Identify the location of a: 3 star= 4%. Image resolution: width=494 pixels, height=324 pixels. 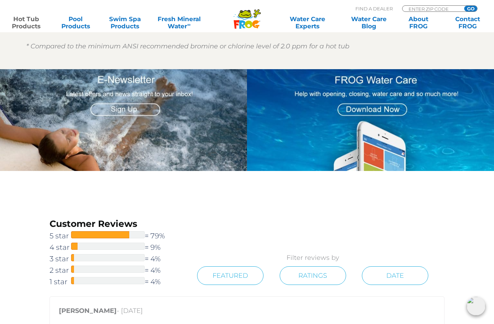
(115, 259).